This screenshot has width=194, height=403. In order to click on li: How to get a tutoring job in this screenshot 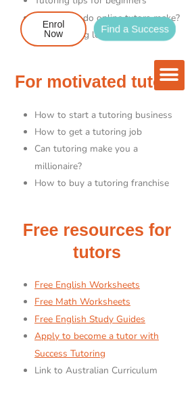, I will do `click(111, 132)`.